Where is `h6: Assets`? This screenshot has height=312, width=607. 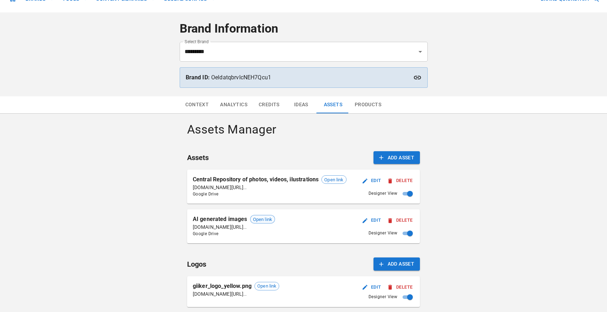
h6: Assets is located at coordinates (198, 158).